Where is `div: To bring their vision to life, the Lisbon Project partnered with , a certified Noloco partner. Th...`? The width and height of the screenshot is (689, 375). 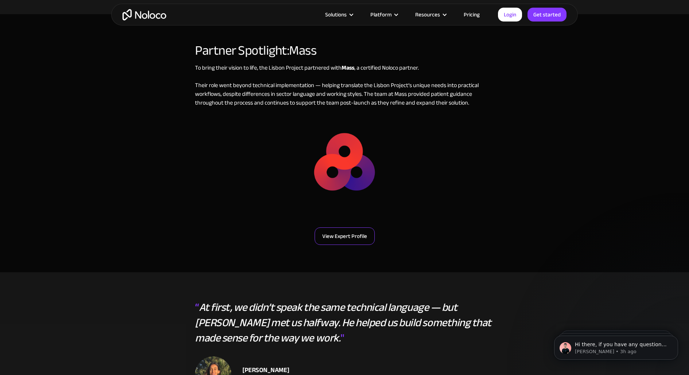 div: To bring their vision to life, the Lisbon Project partnered with , a certified Noloco partner. Th... is located at coordinates (345, 94).